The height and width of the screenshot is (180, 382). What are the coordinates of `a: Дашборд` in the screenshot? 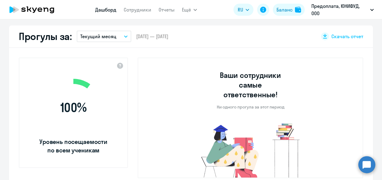 It's located at (106, 10).